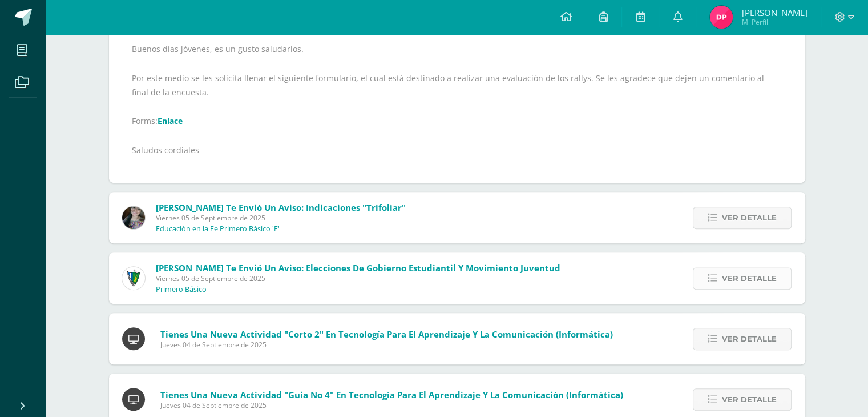 This screenshot has height=417, width=868. Describe the element at coordinates (457, 107) in the screenshot. I see `div: Buenos días jóvenes, es un gusto saludarlos. Por este medio se les solicita llenar el siguiente f...` at that location.